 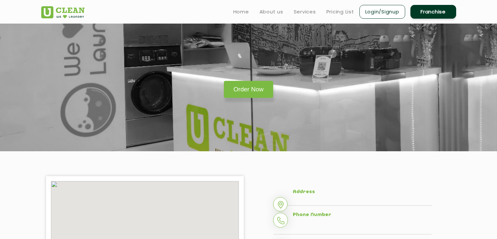 What do you see at coordinates (271, 12) in the screenshot?
I see `a: About us` at bounding box center [271, 12].